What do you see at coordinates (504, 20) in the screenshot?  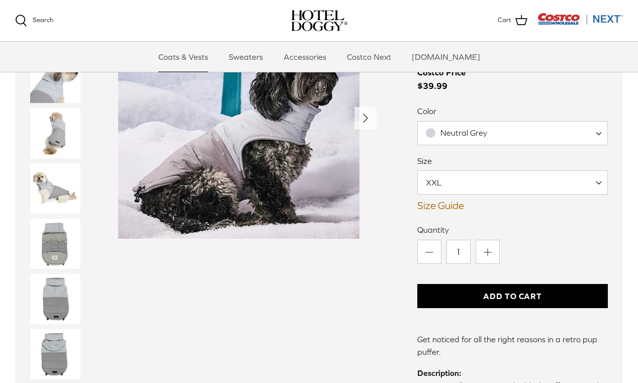 I see `span: Cart` at bounding box center [504, 20].